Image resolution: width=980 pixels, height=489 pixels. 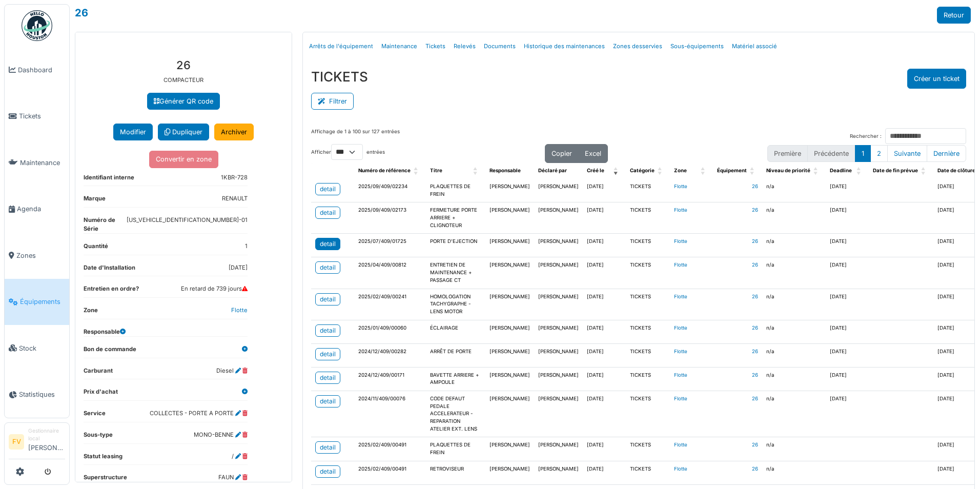 What do you see at coordinates (937, 78) in the screenshot?
I see `button: Créer un ticket` at bounding box center [937, 78].